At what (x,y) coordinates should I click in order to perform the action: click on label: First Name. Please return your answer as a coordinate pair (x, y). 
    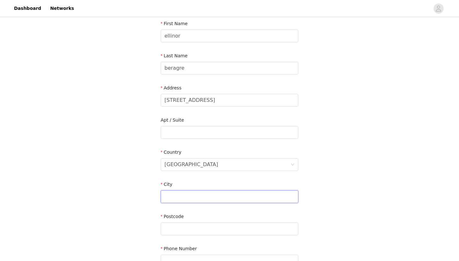
    Looking at the image, I should click on (174, 24).